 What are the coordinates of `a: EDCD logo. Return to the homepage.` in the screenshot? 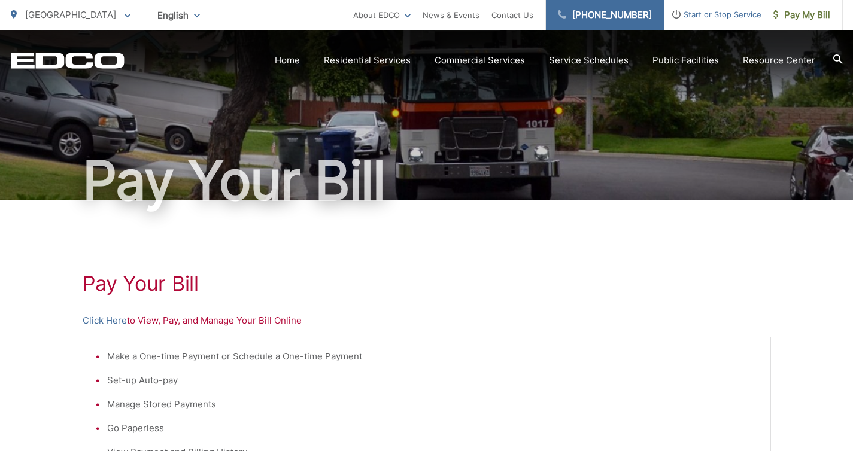 It's located at (68, 60).